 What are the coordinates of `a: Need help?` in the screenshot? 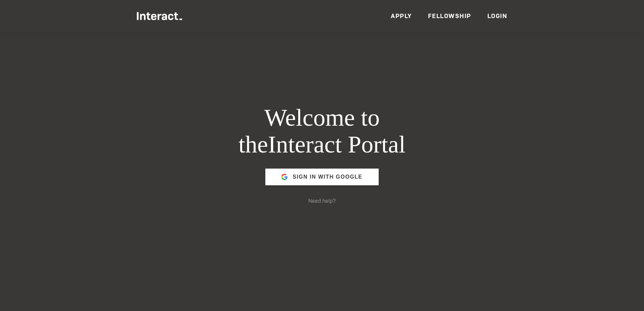 It's located at (322, 201).